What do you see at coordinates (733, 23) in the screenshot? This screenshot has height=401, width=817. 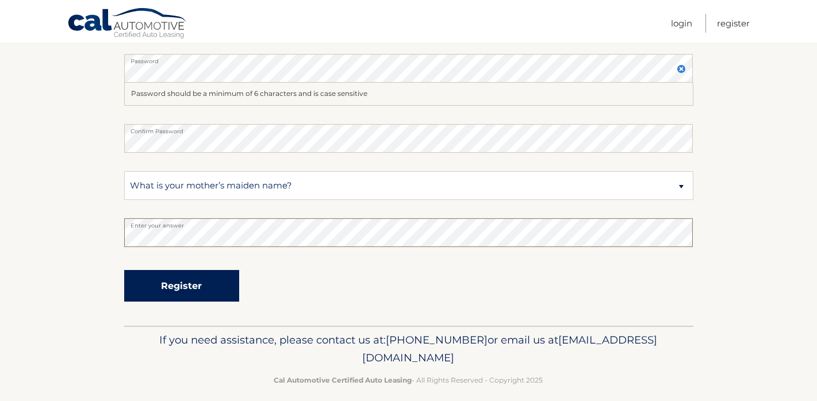 I see `a: Register` at bounding box center [733, 23].